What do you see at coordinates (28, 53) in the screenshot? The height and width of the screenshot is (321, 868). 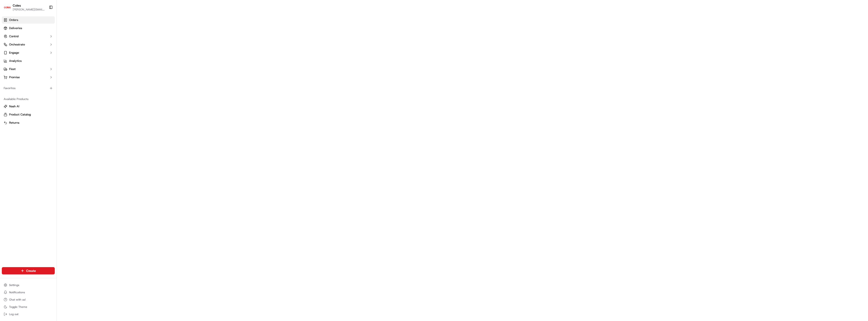 I see `button: Engage` at bounding box center [28, 53].